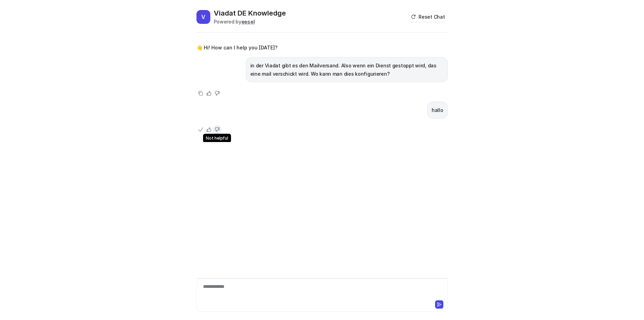 This screenshot has height=320, width=644. I want to click on b: eesel, so click(248, 22).